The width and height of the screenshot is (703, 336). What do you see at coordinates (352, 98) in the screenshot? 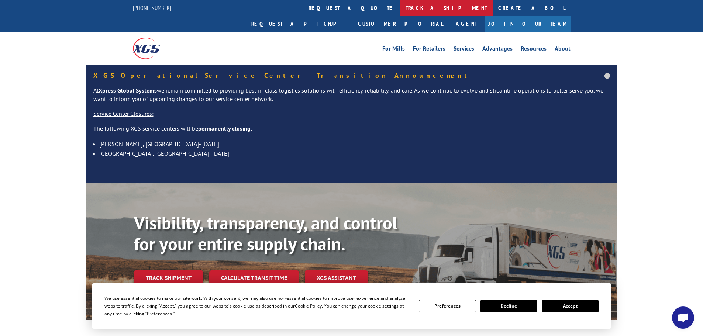
I see `p: At we remain committed to providing best-in-class logistics solutions with efficiency, reliabilit...` at bounding box center [352, 98].